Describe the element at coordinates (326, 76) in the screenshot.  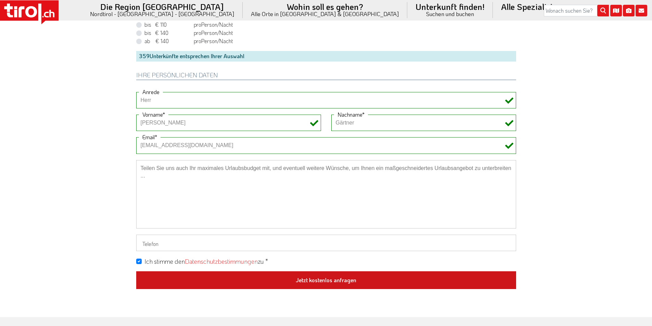
I see `h2: Ihre persönlichen Daten` at that location.